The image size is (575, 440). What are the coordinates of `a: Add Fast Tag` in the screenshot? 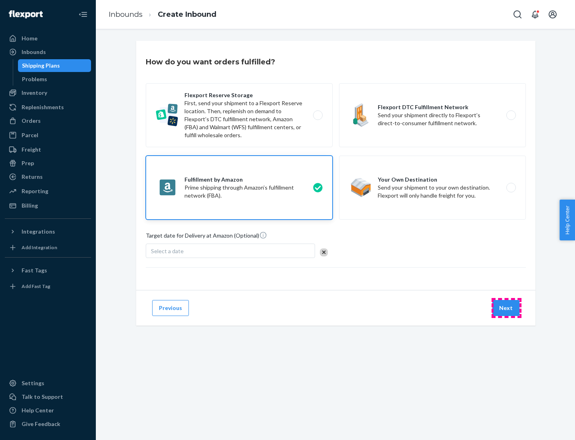 It's located at (48, 286).